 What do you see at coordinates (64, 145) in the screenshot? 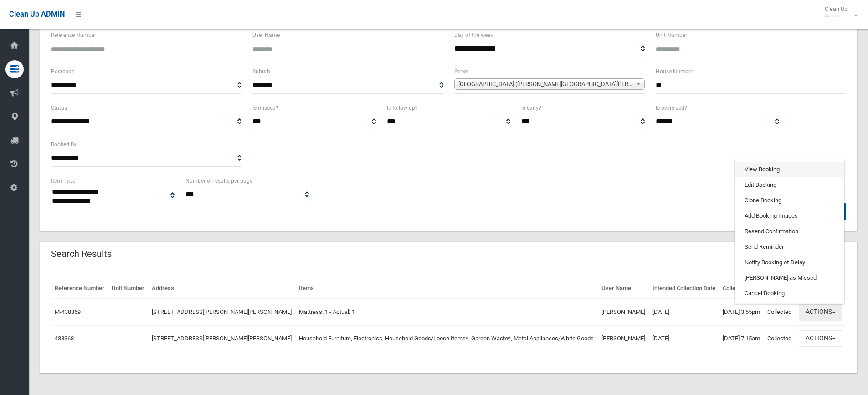
I see `label: Booked By` at bounding box center [64, 145].